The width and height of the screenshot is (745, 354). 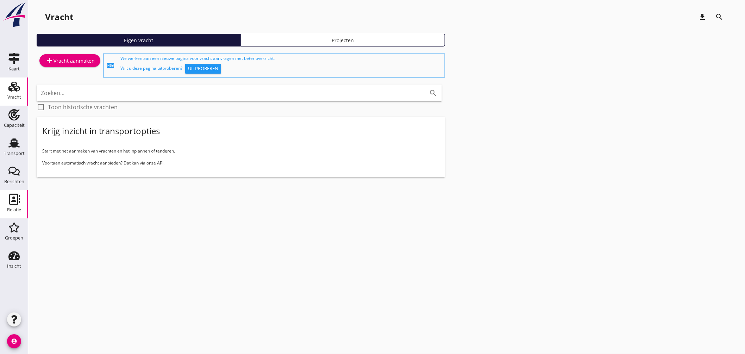 What do you see at coordinates (111, 65) in the screenshot?
I see `i: fiber_new` at bounding box center [111, 65].